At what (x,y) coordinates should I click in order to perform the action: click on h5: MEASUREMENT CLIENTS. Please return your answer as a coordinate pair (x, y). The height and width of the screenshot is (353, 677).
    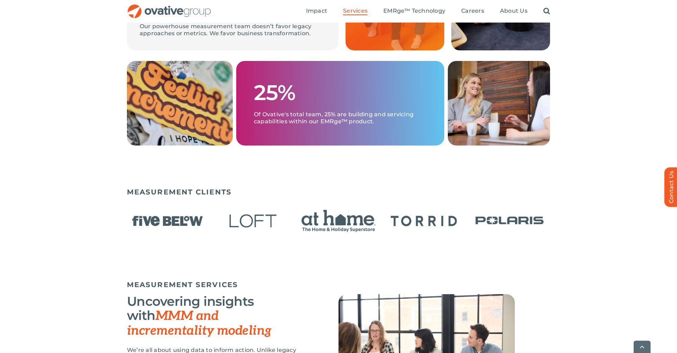
    Looking at the image, I should click on (338, 192).